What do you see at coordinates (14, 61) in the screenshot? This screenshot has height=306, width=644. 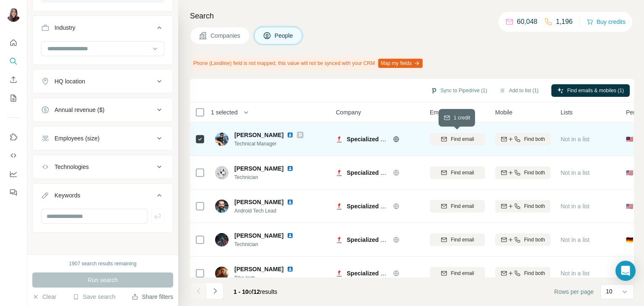 I see `button: Search` at bounding box center [14, 61].